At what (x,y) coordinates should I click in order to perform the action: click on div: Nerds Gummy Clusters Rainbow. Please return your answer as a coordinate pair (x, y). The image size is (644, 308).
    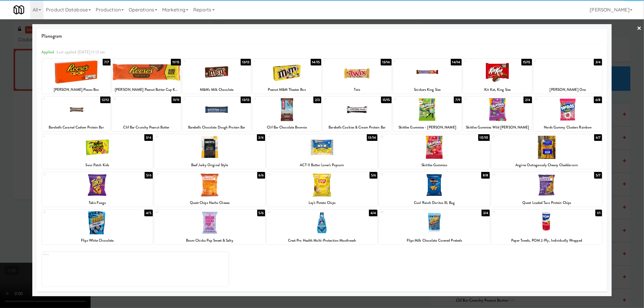
    Looking at the image, I should click on (568, 127).